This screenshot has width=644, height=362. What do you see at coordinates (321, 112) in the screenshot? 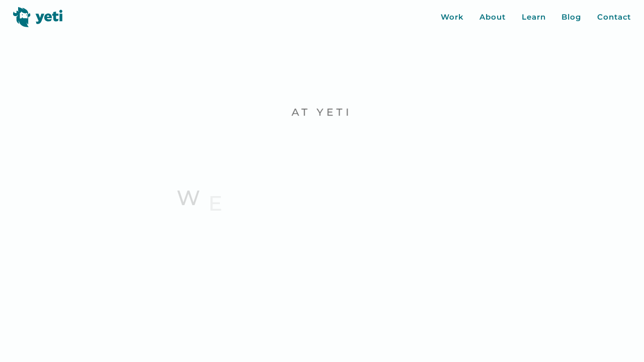
I see `p: At Yeti` at bounding box center [321, 112].